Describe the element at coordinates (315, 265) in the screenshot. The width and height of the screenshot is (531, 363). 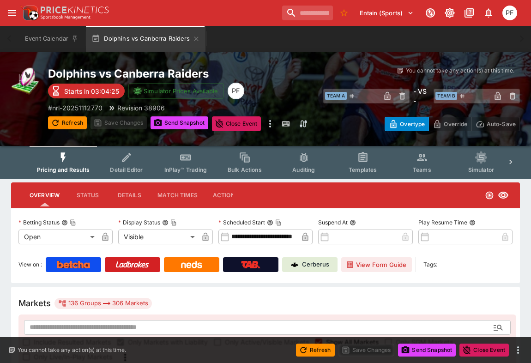
I see `p: Cerberus` at that location.